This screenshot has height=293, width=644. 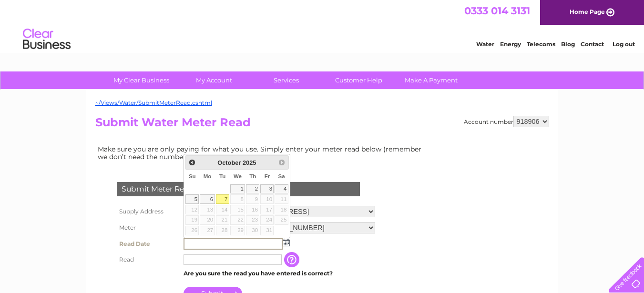 What do you see at coordinates (141, 80) in the screenshot?
I see `a: My Clear Business` at bounding box center [141, 80].